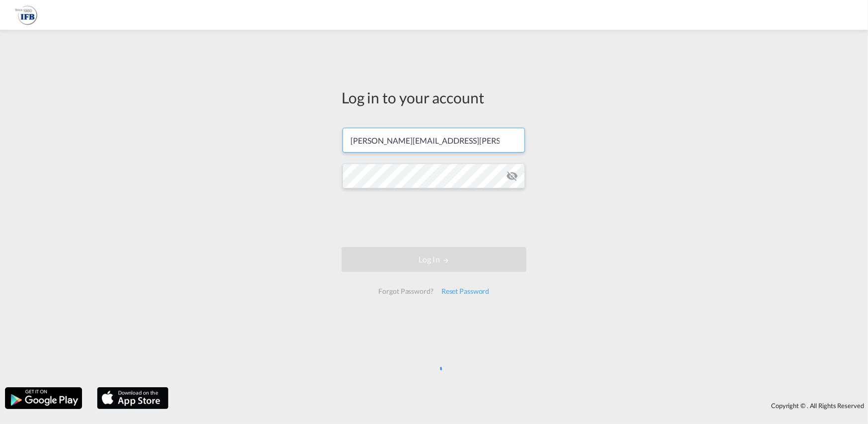 The image size is (868, 424). What do you see at coordinates (433, 140) in the screenshot?
I see `input: Enter email/phone number` at bounding box center [433, 140].